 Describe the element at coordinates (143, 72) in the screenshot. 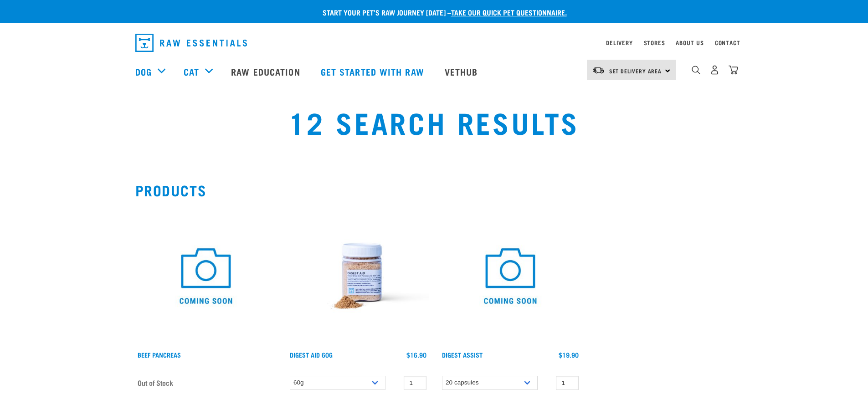

I see `a: Dog` at that location.